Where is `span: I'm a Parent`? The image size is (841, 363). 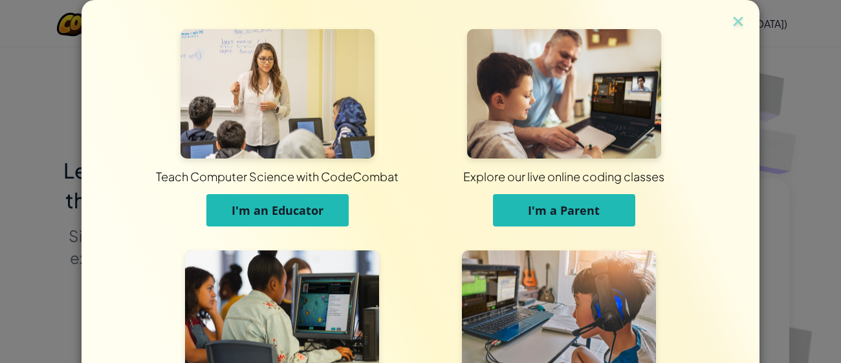
span: I'm a Parent is located at coordinates (564, 210).